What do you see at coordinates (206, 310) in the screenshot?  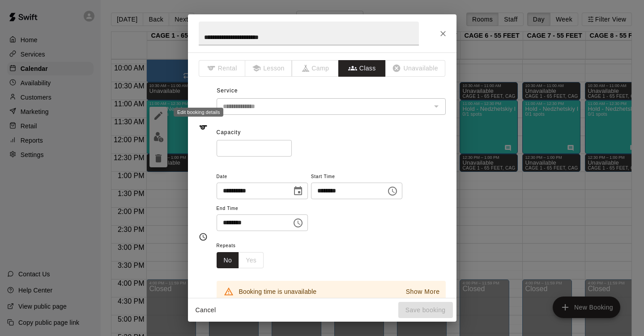 I see `button: Cancel` at bounding box center [206, 310].